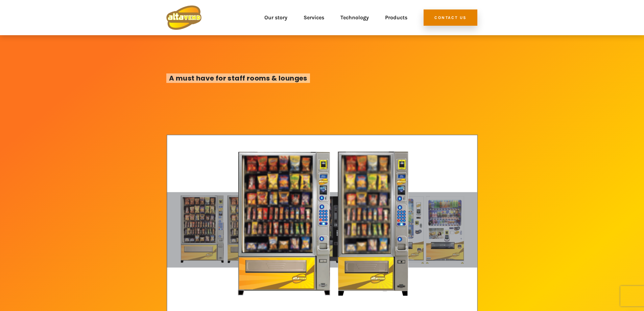 The width and height of the screenshot is (644, 311). What do you see at coordinates (355, 17) in the screenshot?
I see `a: Technology` at bounding box center [355, 17].